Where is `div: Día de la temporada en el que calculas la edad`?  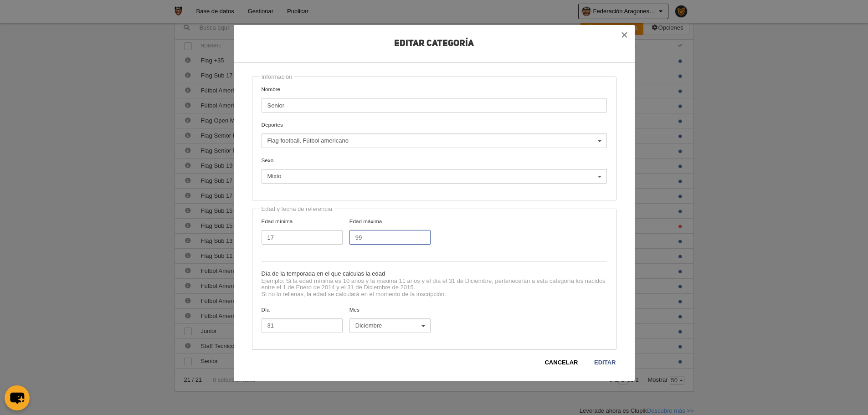 div: Día de la temporada en el que calculas la edad is located at coordinates (434, 274).